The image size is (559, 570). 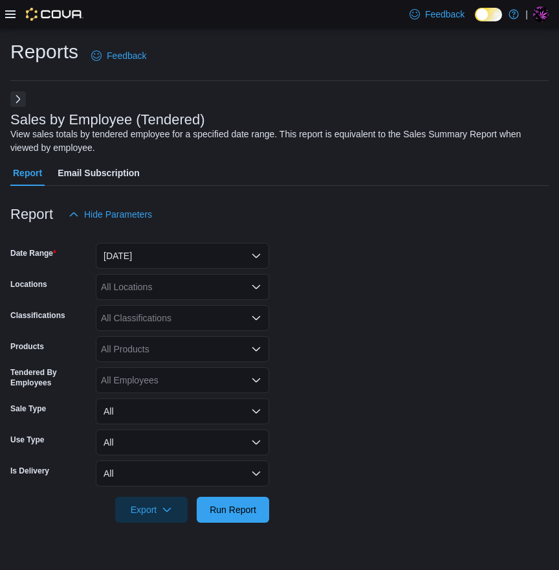 I want to click on label: Classifications, so click(x=38, y=315).